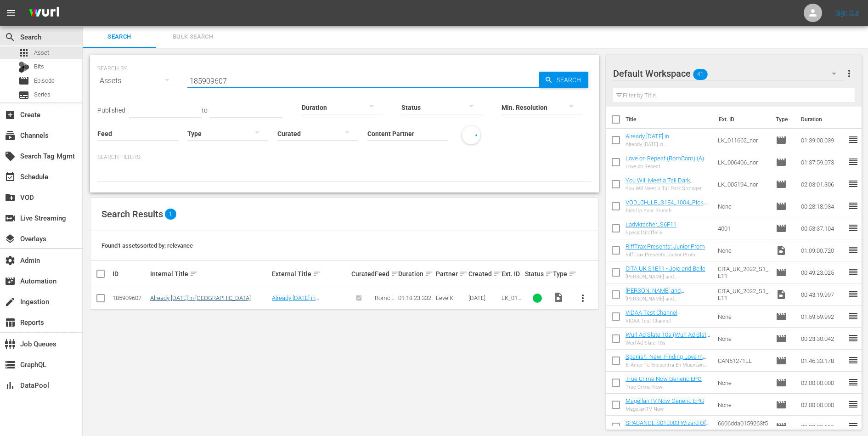 This screenshot has width=868, height=436. What do you see at coordinates (44, 13) in the screenshot?
I see `img: ans4CAIJ8jUAAAAAAAAAAAAAAAAAAAAAAAAgQb4GAAAAAAAAAAAAAAAAAAAAAAAAJMjXAAAAAAAAAAAAAAAAAAAAAAAAgAT5G...` at bounding box center [44, 13].